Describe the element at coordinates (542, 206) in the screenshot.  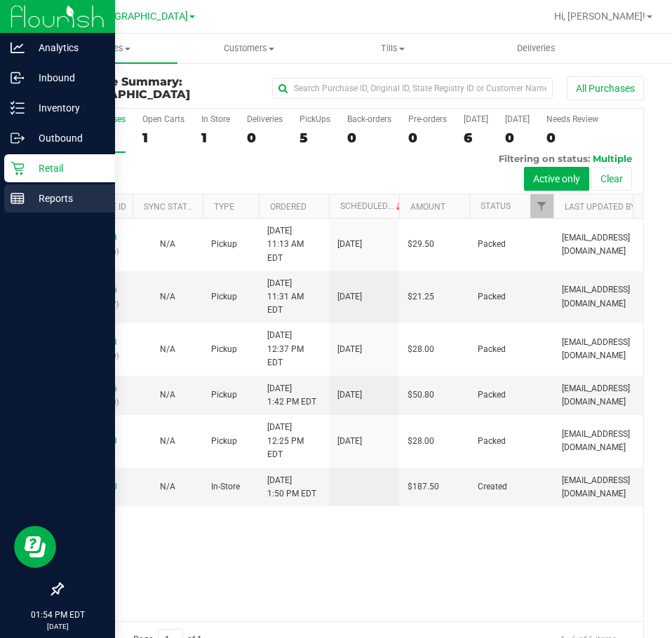
I see `a: Filter` at that location.